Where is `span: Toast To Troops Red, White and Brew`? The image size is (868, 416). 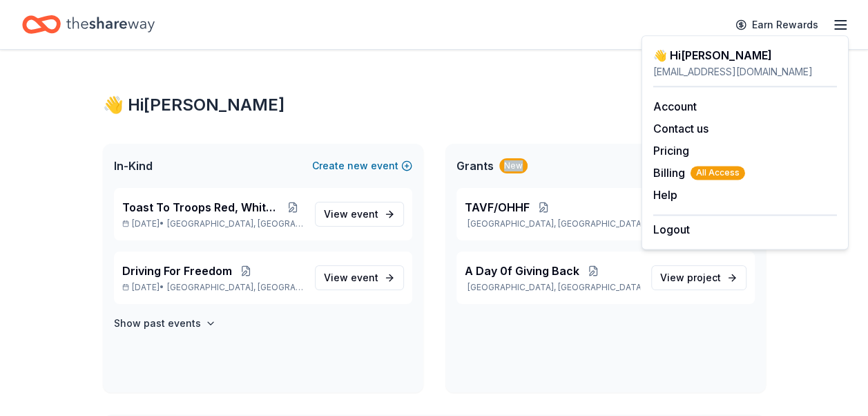 span: Toast To Troops Red, White and Brew is located at coordinates (202, 207).